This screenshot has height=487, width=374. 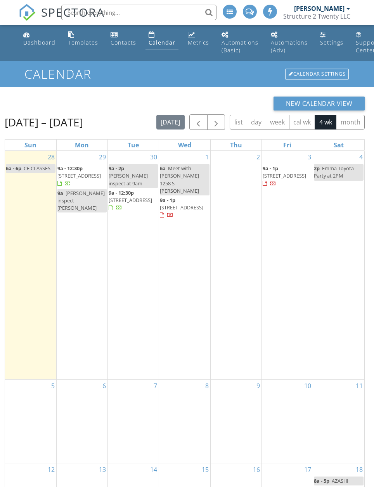 What do you see at coordinates (258, 157) in the screenshot?
I see `a: Go to October 2, 2025` at bounding box center [258, 157].